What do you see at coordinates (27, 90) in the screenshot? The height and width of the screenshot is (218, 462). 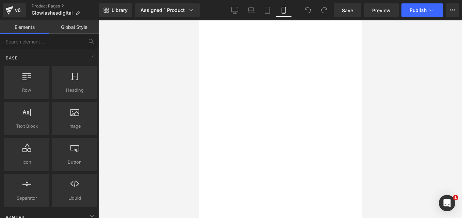 I see `span: Row` at bounding box center [27, 90].